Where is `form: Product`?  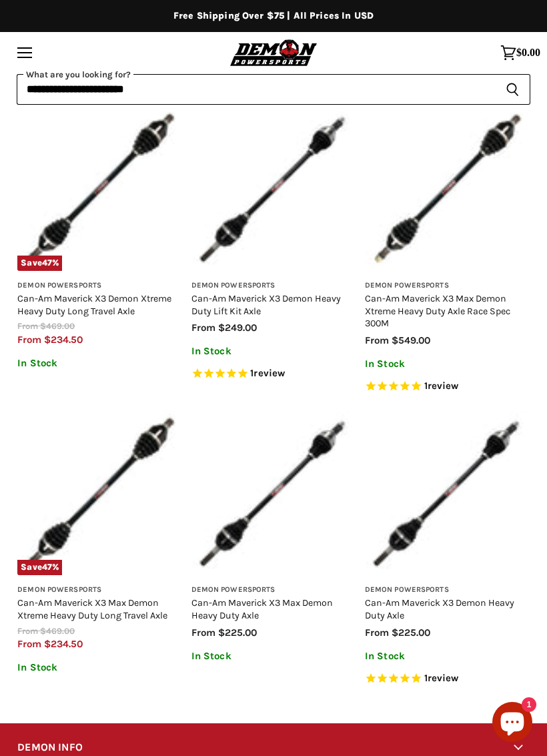 form: Product is located at coordinates (274, 90).